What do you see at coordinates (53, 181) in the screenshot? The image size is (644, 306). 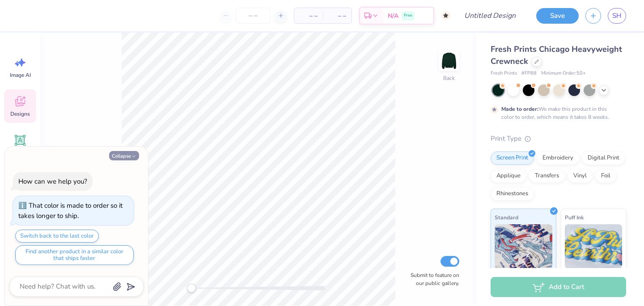 I see `div: How can we help you?` at bounding box center [53, 181].